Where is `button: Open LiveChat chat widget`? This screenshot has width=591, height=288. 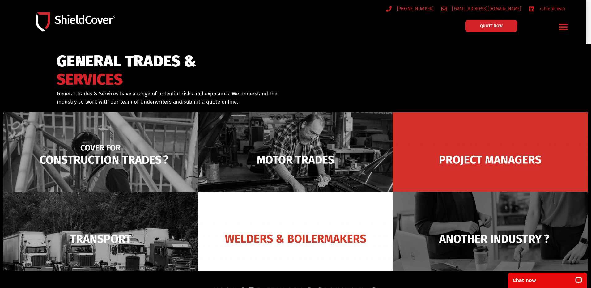 button: Open LiveChat chat widget is located at coordinates (75, 12).